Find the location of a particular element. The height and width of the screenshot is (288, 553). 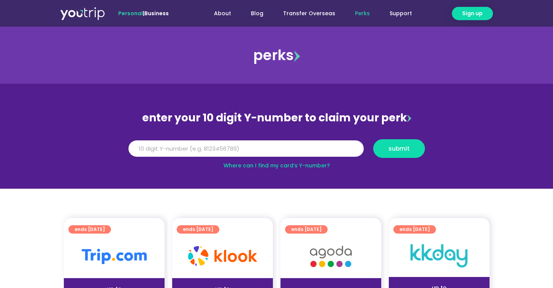

button: submit is located at coordinates (399, 148).